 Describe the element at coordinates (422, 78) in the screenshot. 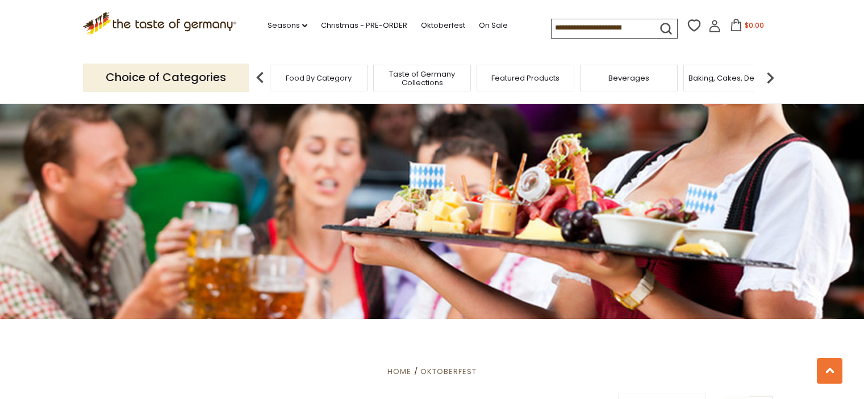

I see `span: Taste of Germany Collections` at that location.